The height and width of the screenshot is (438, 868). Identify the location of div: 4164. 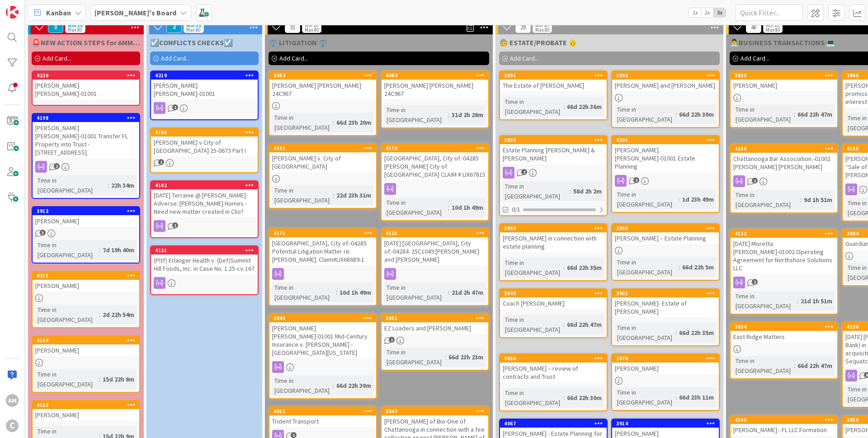
(88, 340).